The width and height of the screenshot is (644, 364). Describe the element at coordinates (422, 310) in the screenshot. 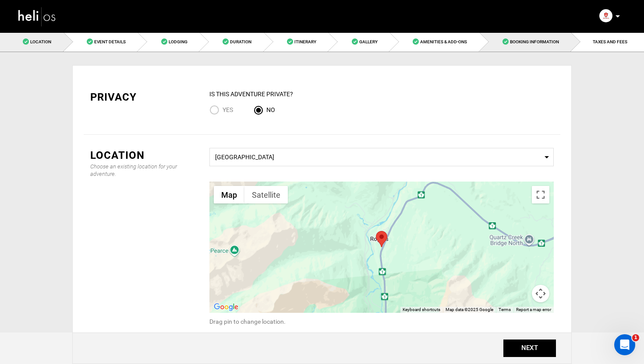

I see `button: Keyboard shortcuts` at that location.